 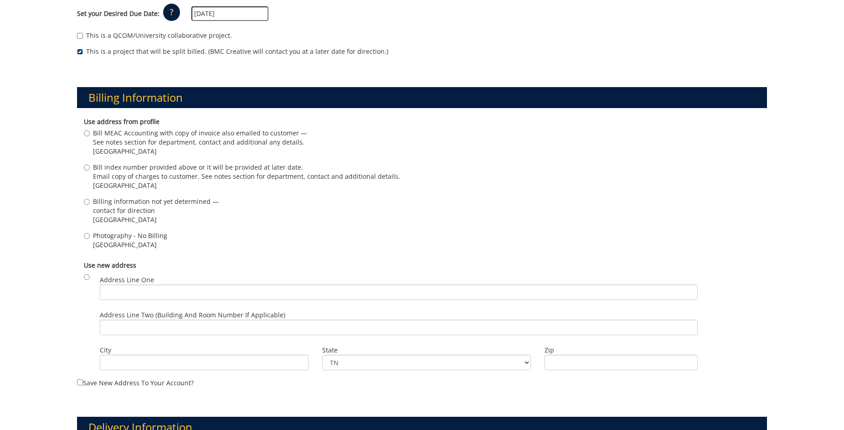 What do you see at coordinates (80, 36) in the screenshot?
I see `input: This is a QCOM/University collaborative project.` at bounding box center [80, 36].